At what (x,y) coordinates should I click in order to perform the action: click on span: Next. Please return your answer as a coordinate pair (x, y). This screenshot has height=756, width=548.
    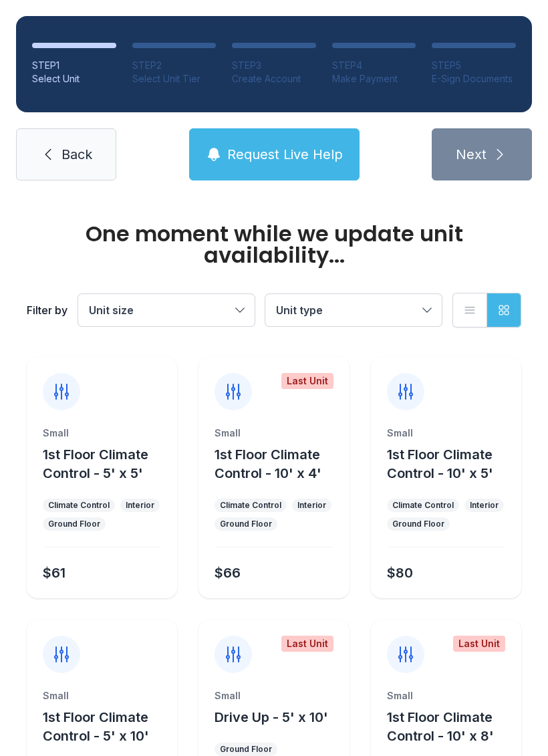
    Looking at the image, I should click on (471, 154).